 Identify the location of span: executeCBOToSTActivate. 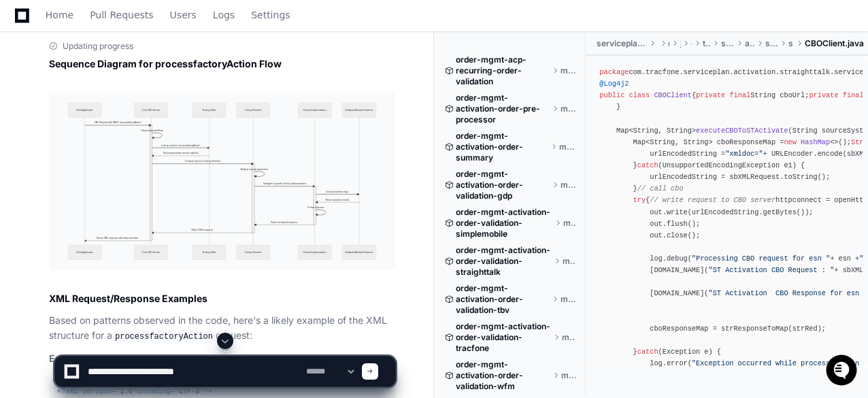
(743, 130).